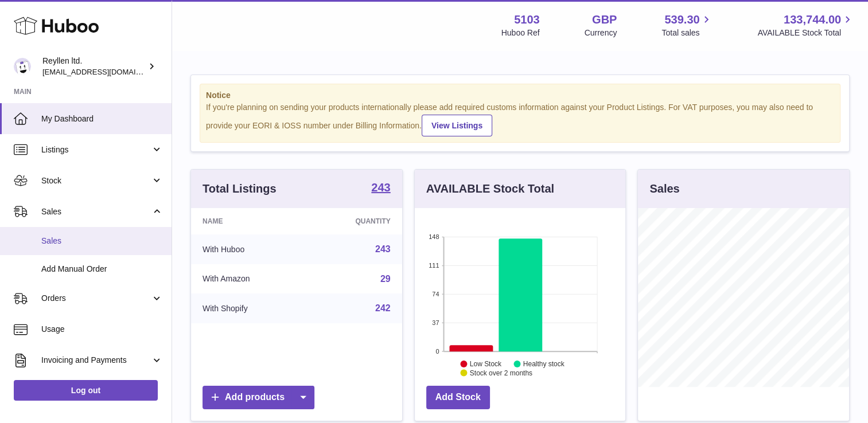 The height and width of the screenshot is (423, 868). What do you see at coordinates (435, 294) in the screenshot?
I see `text: 74` at bounding box center [435, 294].